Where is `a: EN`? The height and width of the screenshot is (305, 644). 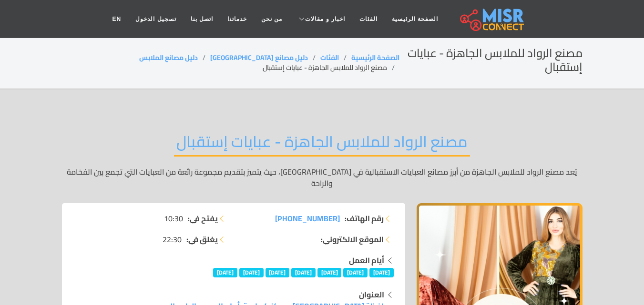 a: EN is located at coordinates (116, 19).